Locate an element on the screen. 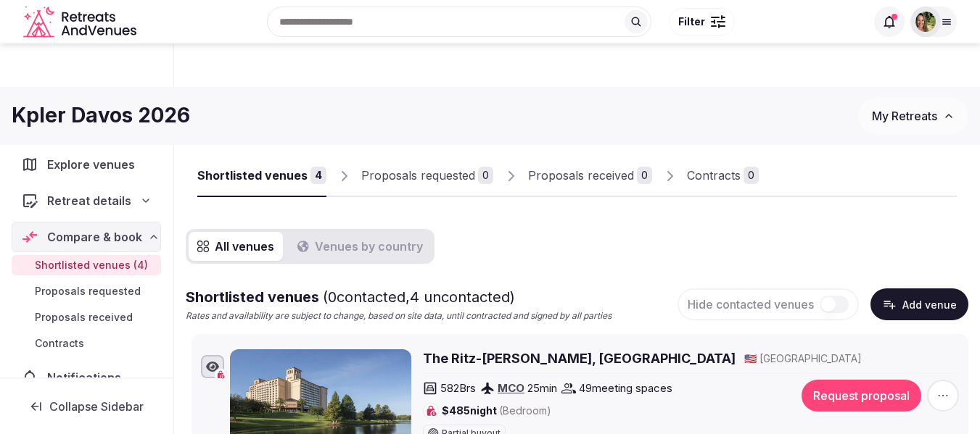  svg: Retreats and Venues company logo is located at coordinates (81, 22).